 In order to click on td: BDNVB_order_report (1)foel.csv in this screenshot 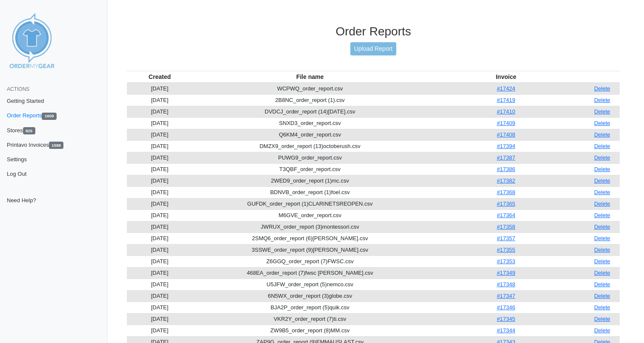, I will do `click(310, 192)`.